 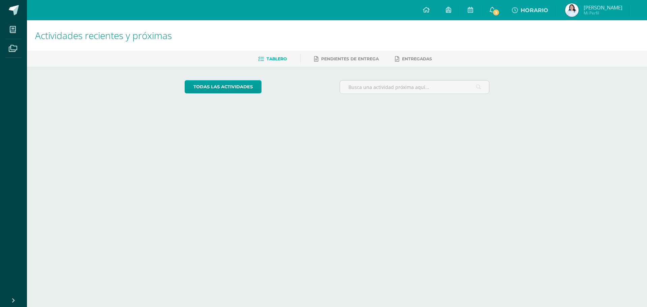 What do you see at coordinates (415, 87) in the screenshot?
I see `input: Busca una actividad próxima aquí...` at bounding box center [415, 87].